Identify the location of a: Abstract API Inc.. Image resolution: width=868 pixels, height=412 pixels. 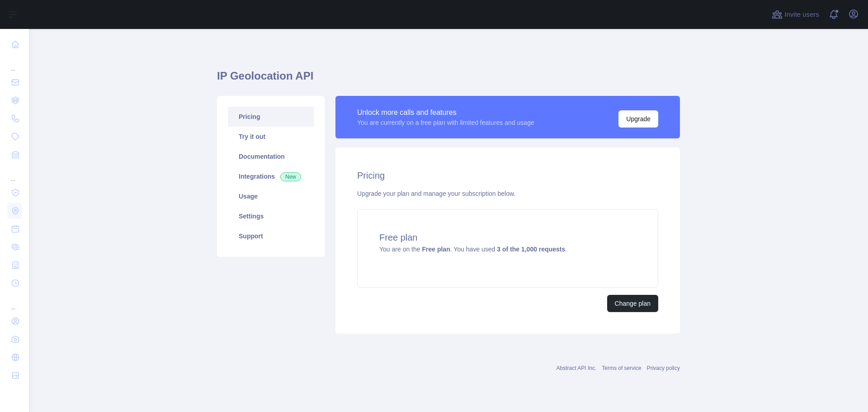
(576, 368).